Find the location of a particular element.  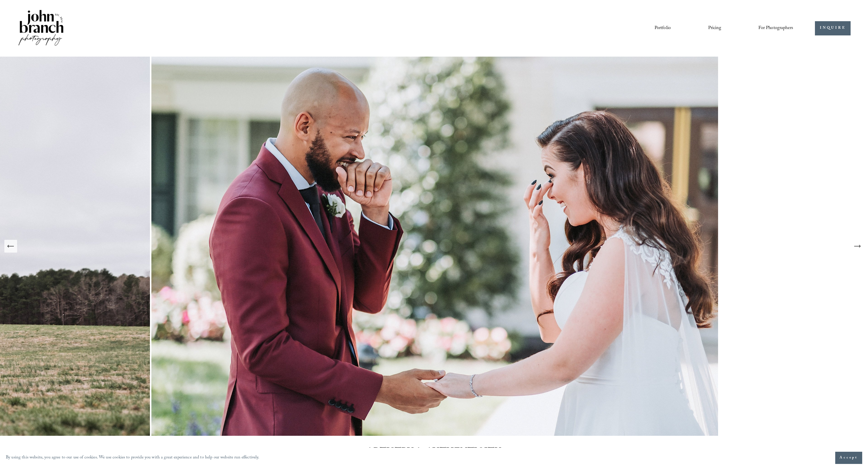

span: For Photographers is located at coordinates (776, 28).